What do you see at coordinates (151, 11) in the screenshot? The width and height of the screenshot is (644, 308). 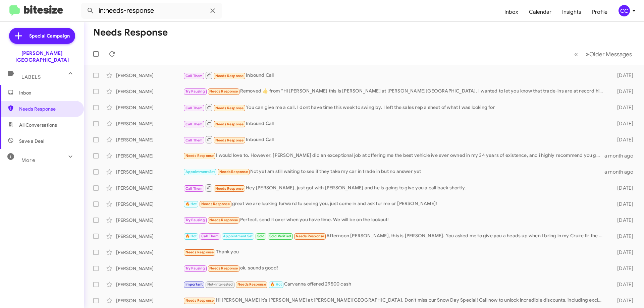 I see `input: Search` at bounding box center [151, 11].